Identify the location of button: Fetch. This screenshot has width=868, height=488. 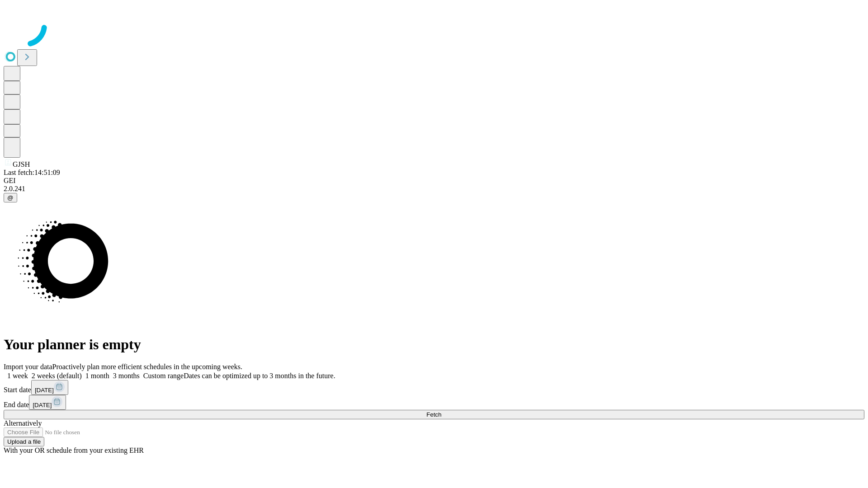
(434, 414).